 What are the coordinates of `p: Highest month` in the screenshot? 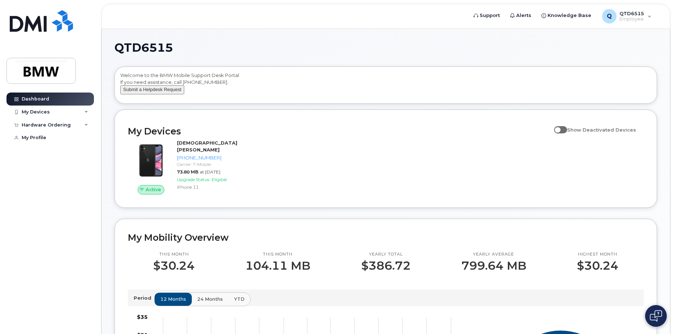 It's located at (598, 254).